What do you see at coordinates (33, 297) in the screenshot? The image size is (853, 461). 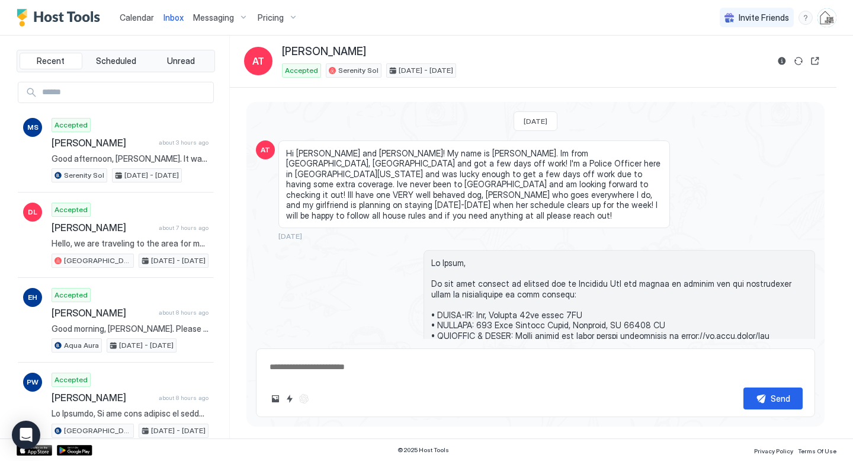 I see `span: EH` at bounding box center [33, 297].